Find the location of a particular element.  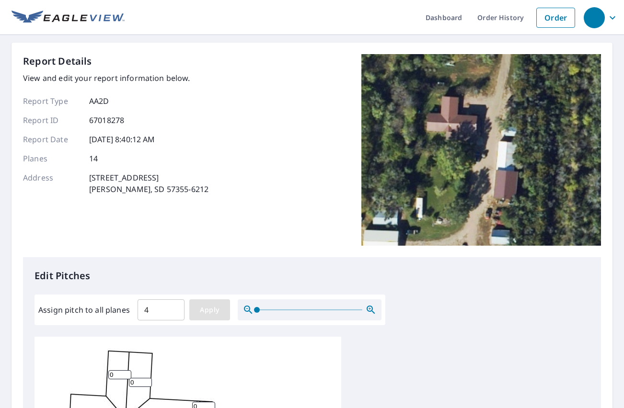

p: Report Details is located at coordinates (57, 61).